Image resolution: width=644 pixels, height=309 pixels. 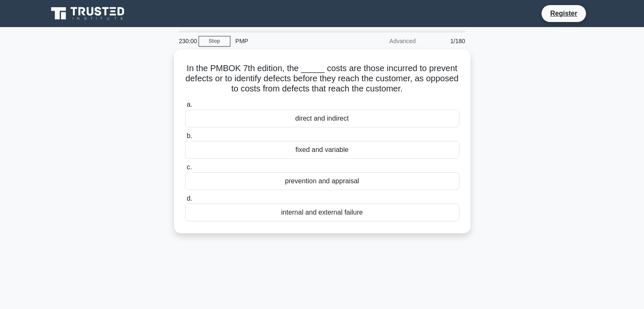 What do you see at coordinates (189, 166) in the screenshot?
I see `span: c.` at bounding box center [189, 166].